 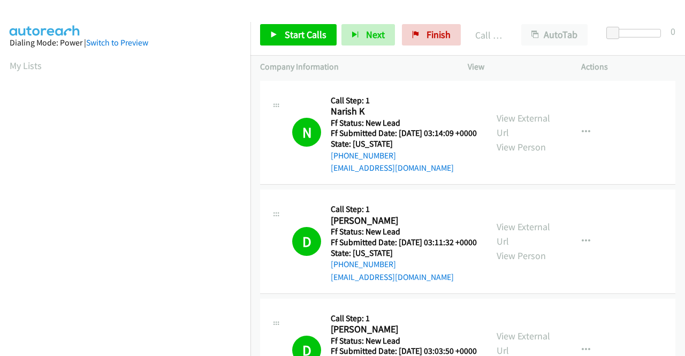 What do you see at coordinates (117, 42) in the screenshot?
I see `a: Switch to Preview` at bounding box center [117, 42].